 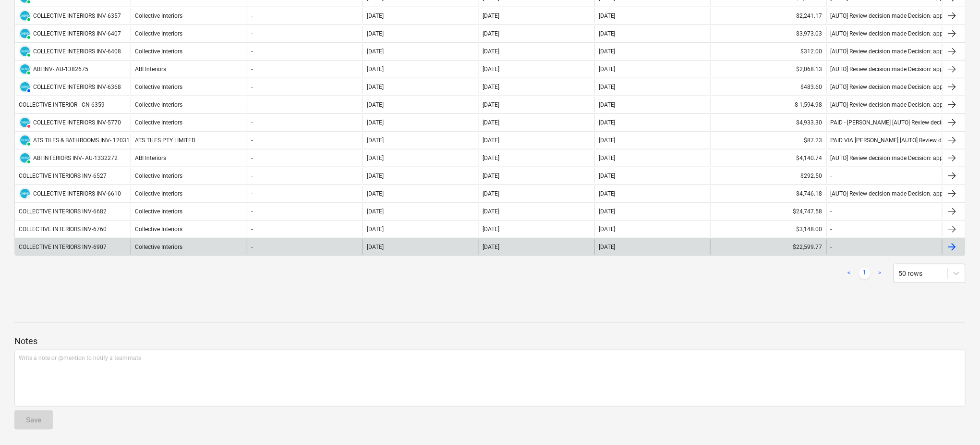 What do you see at coordinates (767, 51) in the screenshot?
I see `div: $312.00` at bounding box center [767, 51].